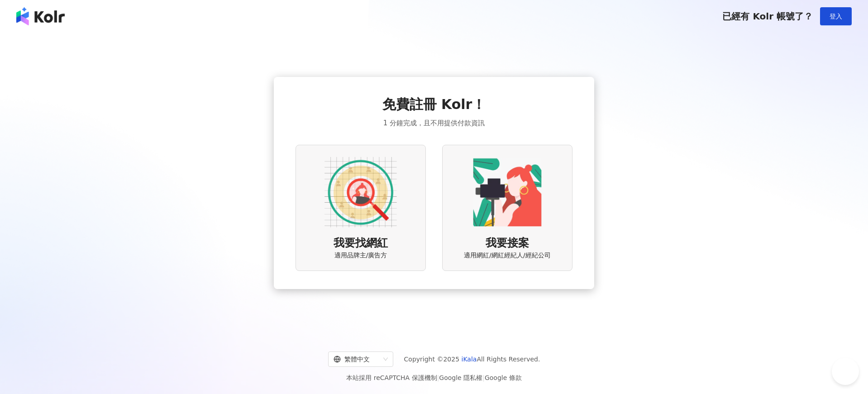  Describe the element at coordinates (507, 244) in the screenshot. I see `span: 我要接案` at that location.